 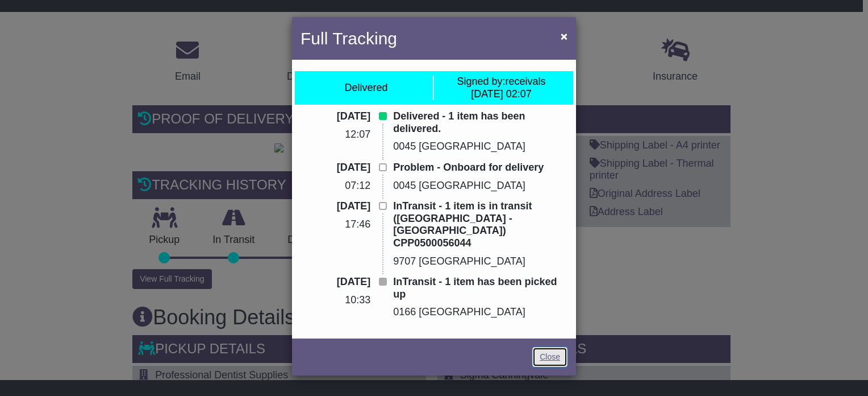 I want to click on p: InTransit - 1 item has been picked up, so click(x=480, y=288).